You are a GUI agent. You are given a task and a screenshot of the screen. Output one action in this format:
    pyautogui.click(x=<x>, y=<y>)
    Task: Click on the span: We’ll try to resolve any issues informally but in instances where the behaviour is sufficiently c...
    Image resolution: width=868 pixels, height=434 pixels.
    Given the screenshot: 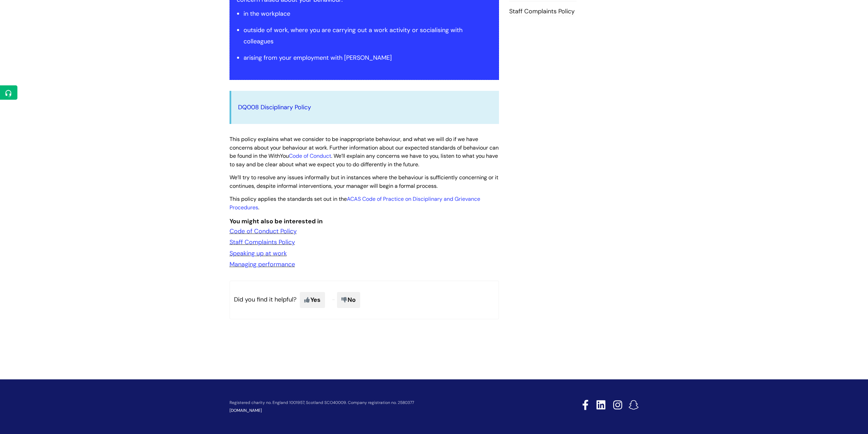 What is the action you would take?
    pyautogui.click(x=364, y=181)
    